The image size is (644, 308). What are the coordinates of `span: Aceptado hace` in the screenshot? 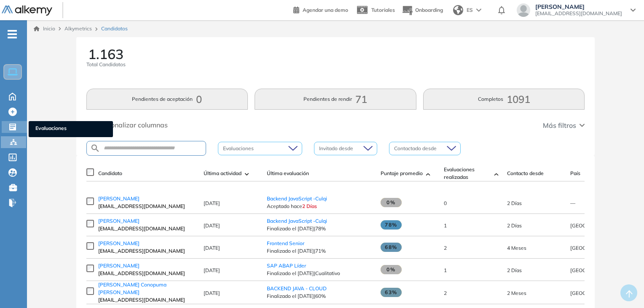 It's located at (320, 206).